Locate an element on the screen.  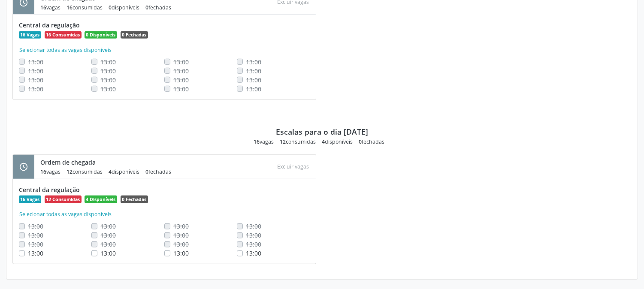
div: Ordem de chegada is located at coordinates (109, 162).